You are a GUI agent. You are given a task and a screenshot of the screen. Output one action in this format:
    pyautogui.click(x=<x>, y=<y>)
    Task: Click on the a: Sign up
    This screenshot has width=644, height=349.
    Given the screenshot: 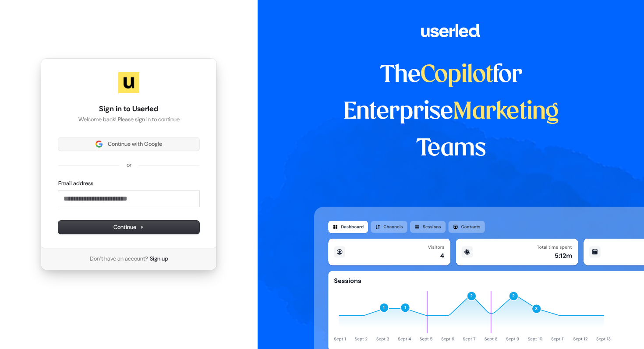 What is the action you would take?
    pyautogui.click(x=159, y=259)
    